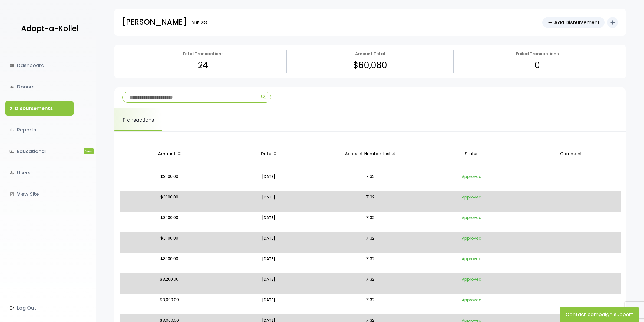 The image size is (644, 322). What do you see at coordinates (50, 29) in the screenshot?
I see `p: Adopt-a-Kollel` at bounding box center [50, 29].